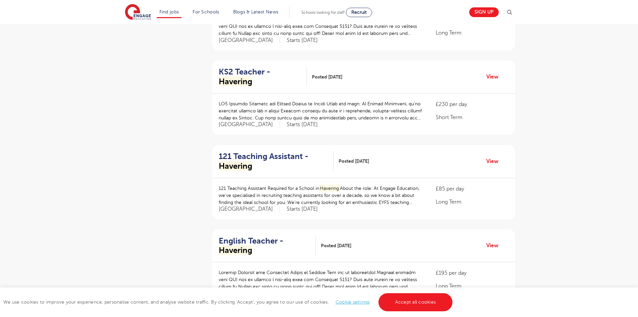  What do you see at coordinates (256, 12) in the screenshot?
I see `a: Blogs & Latest News` at bounding box center [256, 12].